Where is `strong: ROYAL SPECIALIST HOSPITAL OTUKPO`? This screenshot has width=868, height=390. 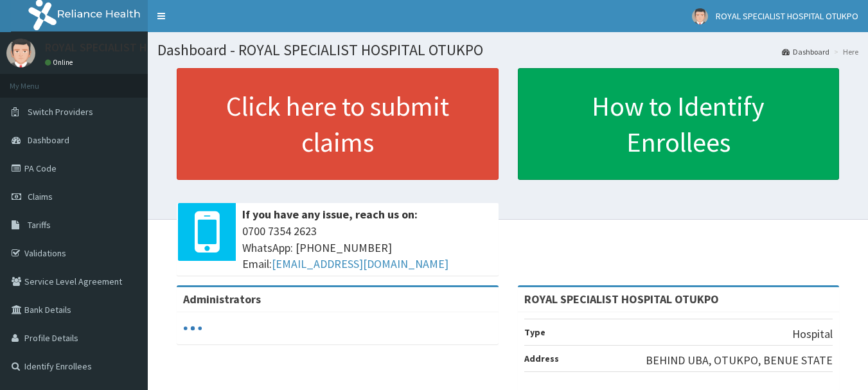 strong: ROYAL SPECIALIST HOSPITAL OTUKPO is located at coordinates (622, 299).